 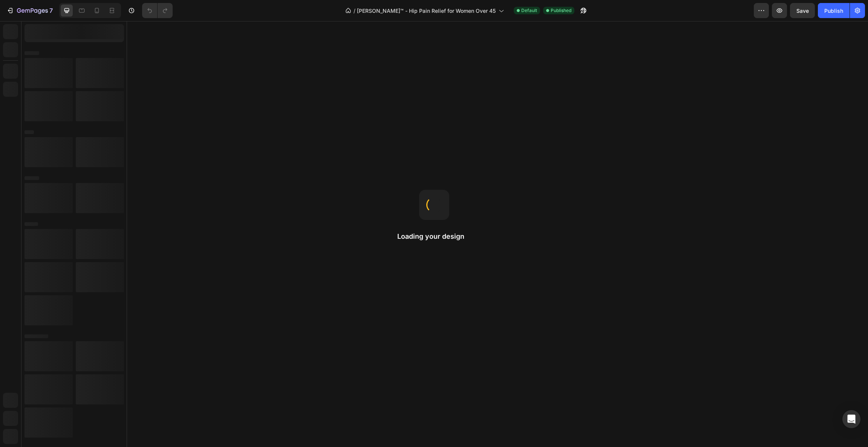 What do you see at coordinates (51, 11) in the screenshot?
I see `p: 7` at bounding box center [51, 11].